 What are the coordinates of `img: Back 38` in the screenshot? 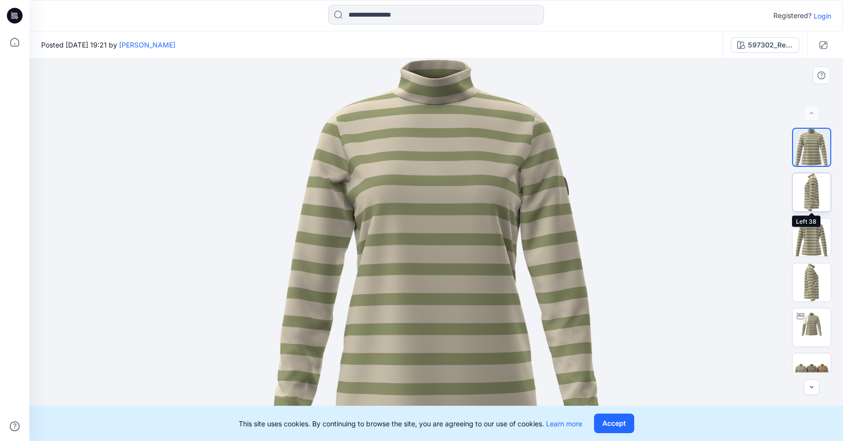 It's located at (811, 238).